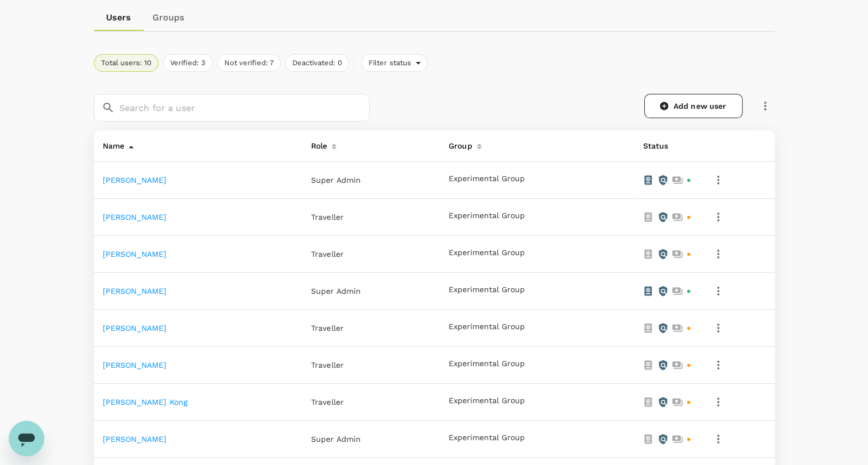  What do you see at coordinates (317, 63) in the screenshot?
I see `button: Deactivated: 0` at bounding box center [317, 63].